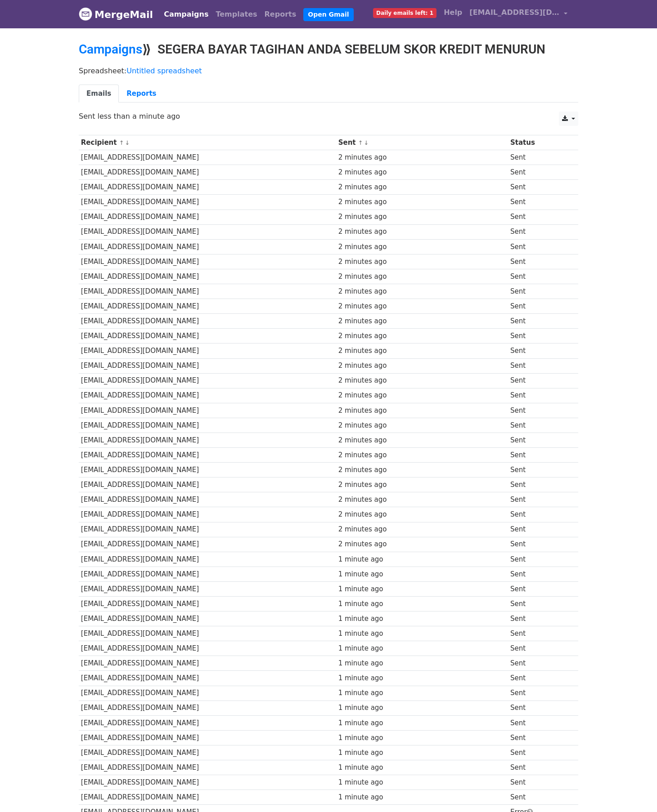 The width and height of the screenshot is (657, 812). What do you see at coordinates (404, 13) in the screenshot?
I see `a: Daily emails left: 1` at bounding box center [404, 13].